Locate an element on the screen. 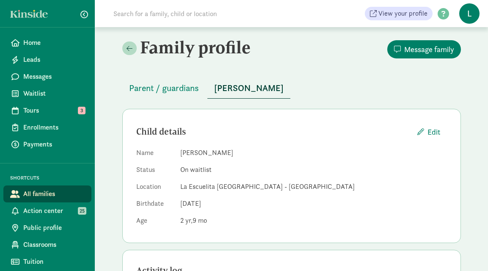  span: L is located at coordinates (469, 14).